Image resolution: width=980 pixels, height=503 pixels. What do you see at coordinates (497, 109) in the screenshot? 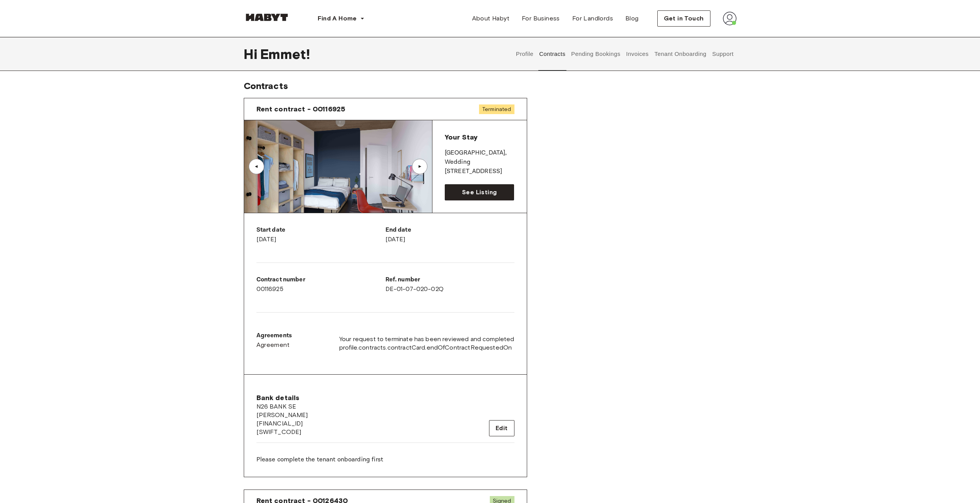
I see `span: Terminated` at bounding box center [497, 109].